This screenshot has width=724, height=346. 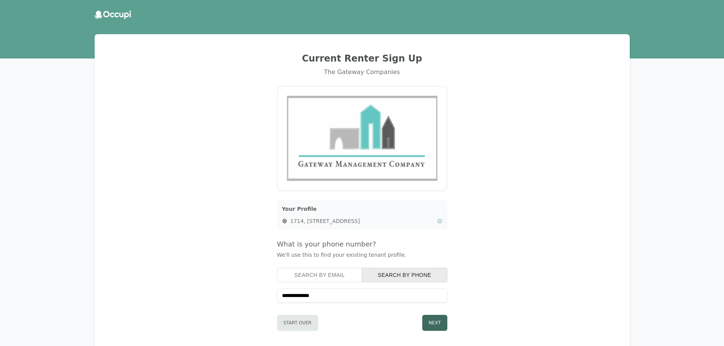 What do you see at coordinates (362, 255) in the screenshot?
I see `p: We'll use this to find your existing tenant profile.` at bounding box center [362, 255].